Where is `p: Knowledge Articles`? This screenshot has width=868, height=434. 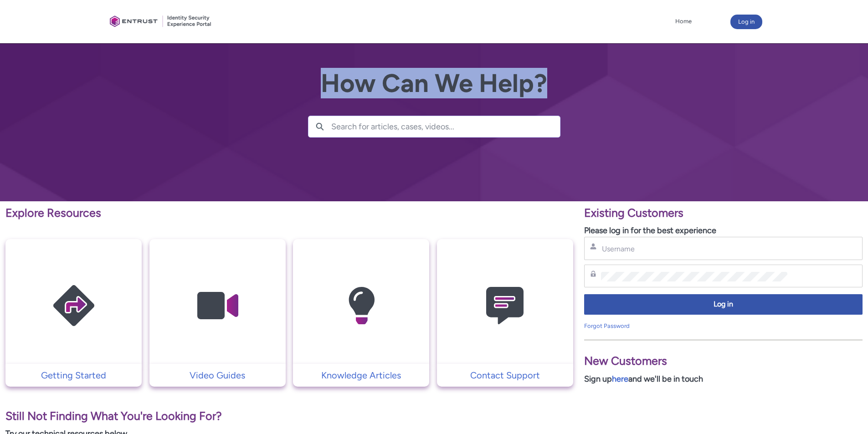 p: Knowledge Articles is located at coordinates (361, 375).